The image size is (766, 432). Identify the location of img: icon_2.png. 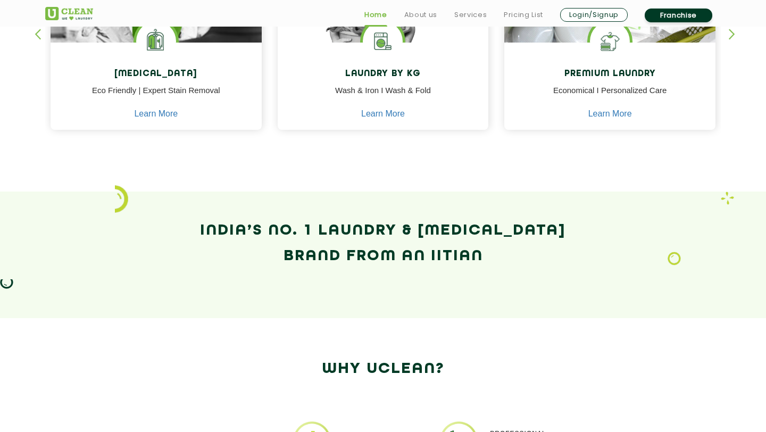
(121, 199).